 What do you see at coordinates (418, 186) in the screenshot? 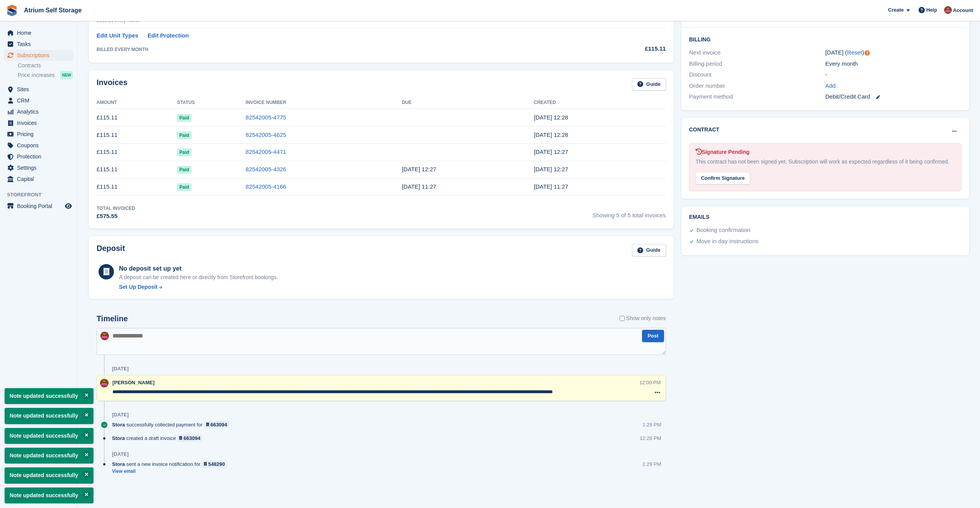
I see `time: 2025-03-29 11:27:39 UTC` at bounding box center [418, 186].